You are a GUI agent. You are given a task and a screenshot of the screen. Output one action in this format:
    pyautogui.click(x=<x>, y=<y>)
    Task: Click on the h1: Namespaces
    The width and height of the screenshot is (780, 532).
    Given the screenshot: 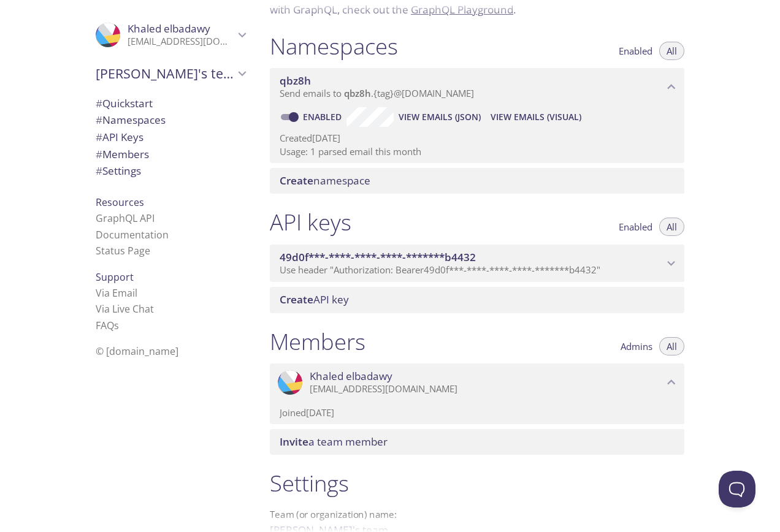 What is the action you would take?
    pyautogui.click(x=333, y=46)
    